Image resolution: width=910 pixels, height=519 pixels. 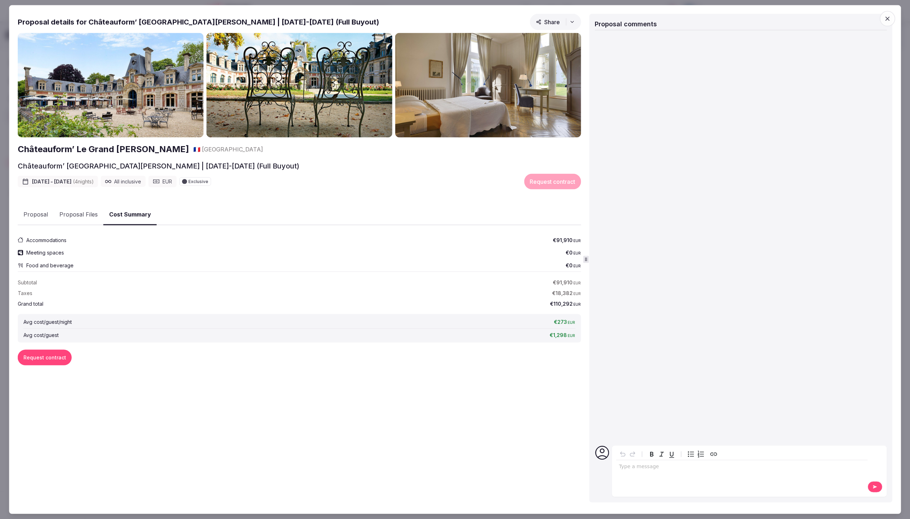 What do you see at coordinates (83, 181) in the screenshot?
I see `span: ( 4 night s )` at bounding box center [83, 181].